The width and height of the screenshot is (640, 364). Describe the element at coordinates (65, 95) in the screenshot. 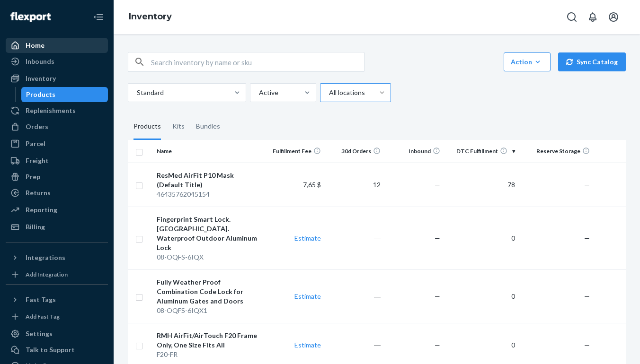

I see `a: Products` at that location.